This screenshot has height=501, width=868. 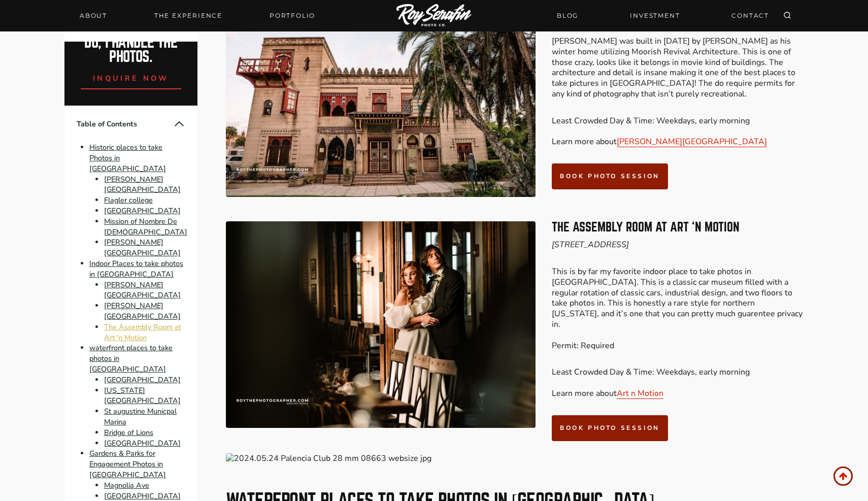 I want to click on button: View Search Form, so click(x=787, y=16).